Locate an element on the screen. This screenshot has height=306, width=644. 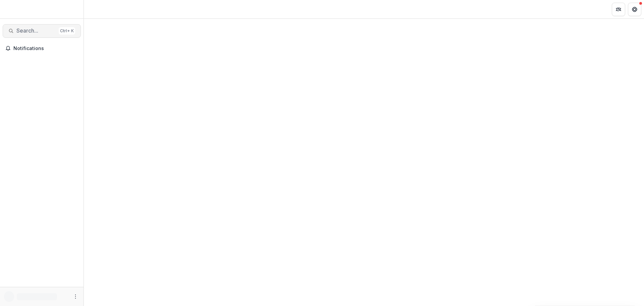
button: Notifications is located at coordinates (42, 48).